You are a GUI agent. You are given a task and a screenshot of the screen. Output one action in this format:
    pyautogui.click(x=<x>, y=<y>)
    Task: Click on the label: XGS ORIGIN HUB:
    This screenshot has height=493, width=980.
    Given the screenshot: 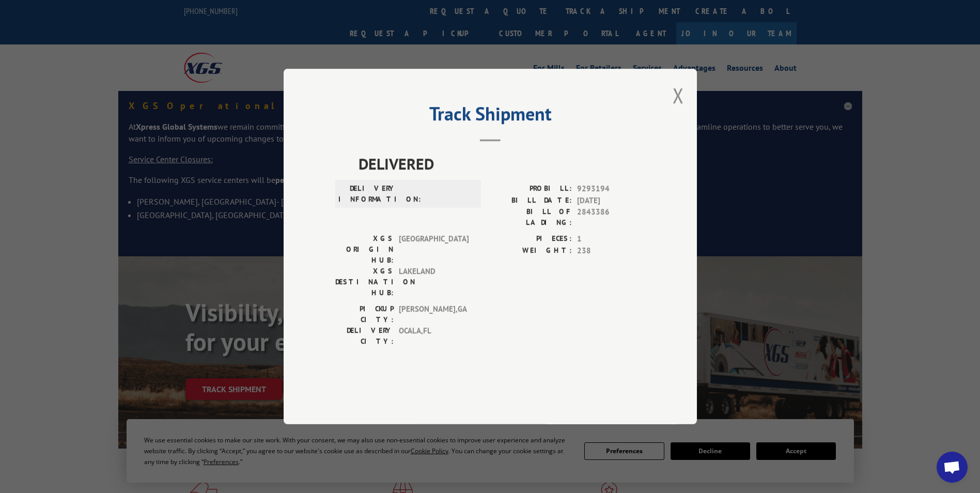 What is the action you would take?
    pyautogui.click(x=364, y=249)
    